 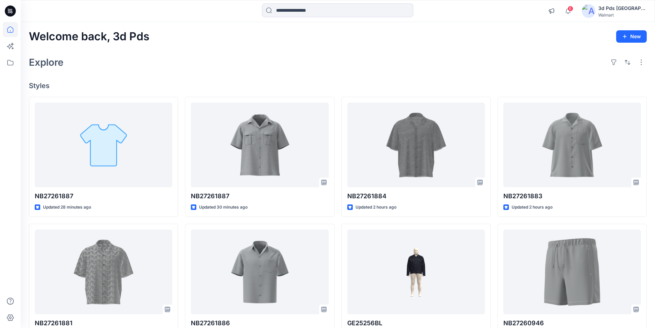 What do you see at coordinates (631, 36) in the screenshot?
I see `button: New` at bounding box center [631, 36].